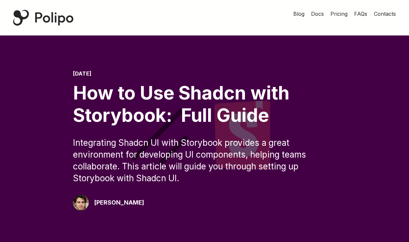 This screenshot has width=409, height=242. Describe the element at coordinates (384, 14) in the screenshot. I see `span: Contacts` at that location.